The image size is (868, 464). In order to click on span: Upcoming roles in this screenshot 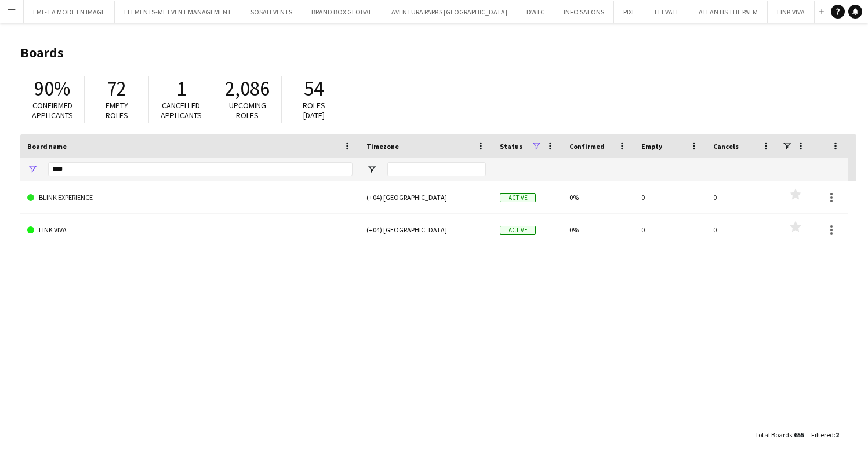, I will do `click(248, 110)`.